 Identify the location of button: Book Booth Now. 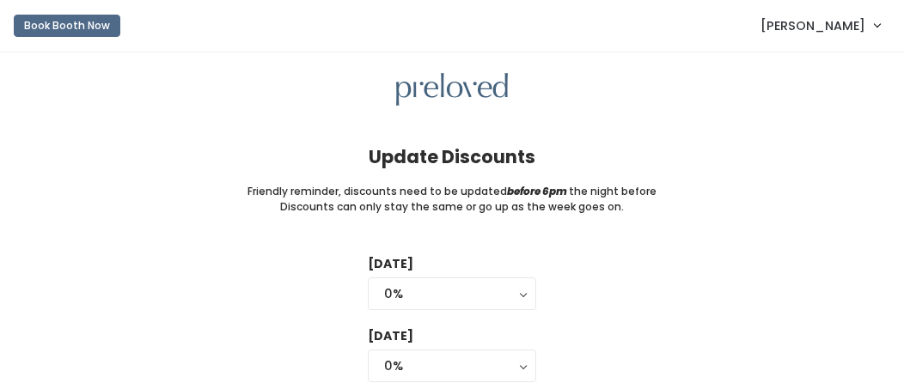
(67, 26).